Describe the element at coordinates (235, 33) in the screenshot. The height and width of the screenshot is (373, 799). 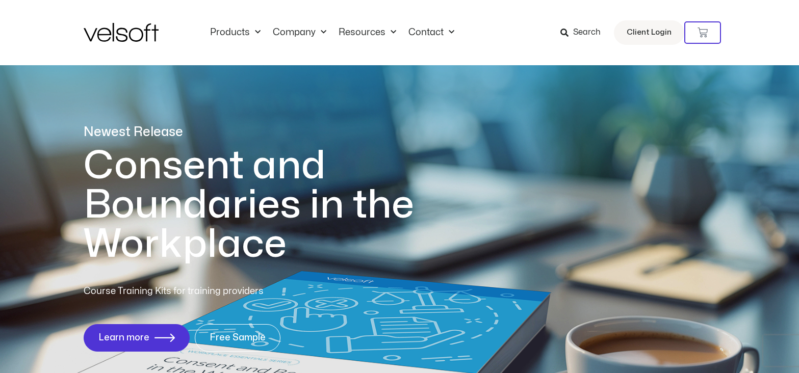
I see `a: ProductsMenu Toggle` at that location.